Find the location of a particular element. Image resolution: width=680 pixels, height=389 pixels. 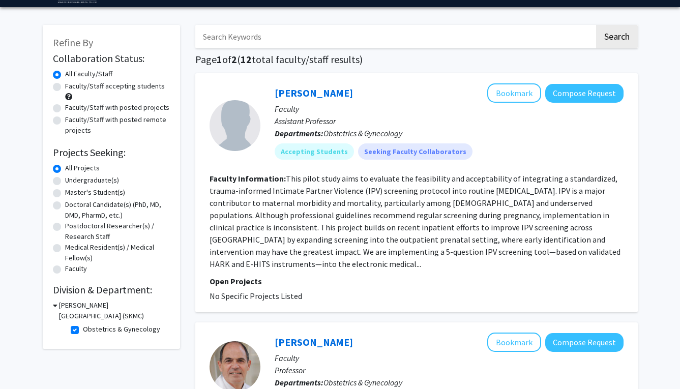

label: Doctoral Candidate(s) (PhD, MD, DMD, PharmD, etc.) is located at coordinates (117, 210).